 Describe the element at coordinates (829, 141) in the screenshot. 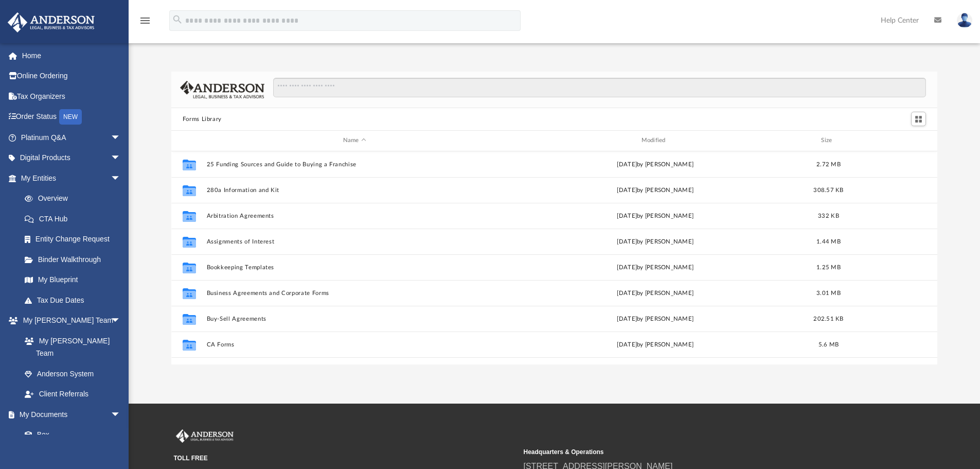

I see `div: Size` at that location.